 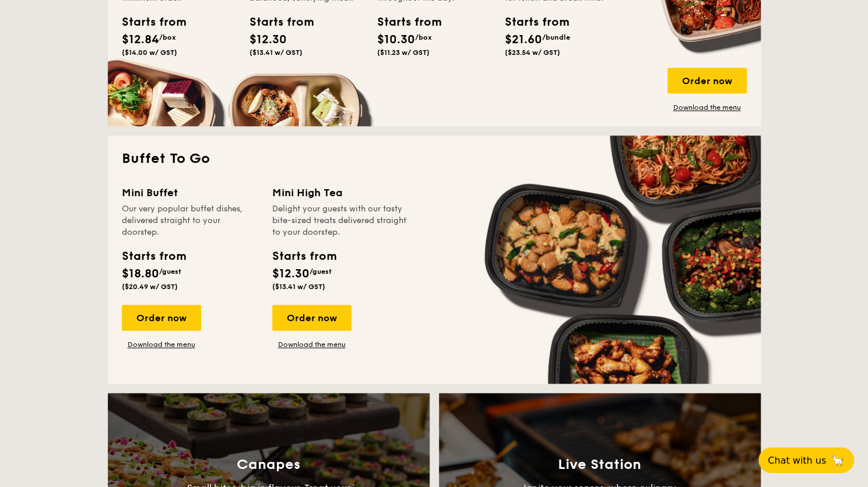 I want to click on div: Our very popular buffet dishes, delivered straight to your doorstep., so click(x=190, y=221).